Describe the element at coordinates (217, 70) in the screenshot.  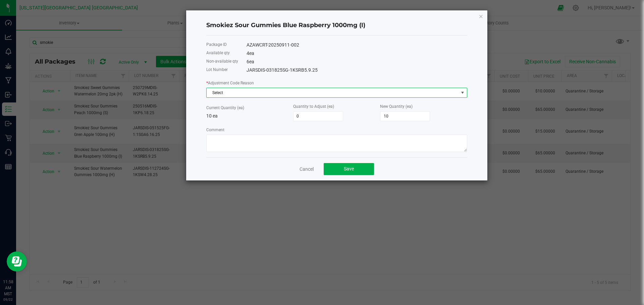
I see `label: Lot Number` at that location.